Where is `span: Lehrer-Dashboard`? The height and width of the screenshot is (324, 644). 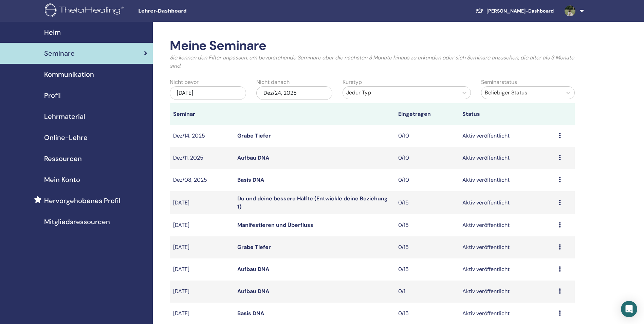 span: Lehrer-Dashboard is located at coordinates (189, 11).